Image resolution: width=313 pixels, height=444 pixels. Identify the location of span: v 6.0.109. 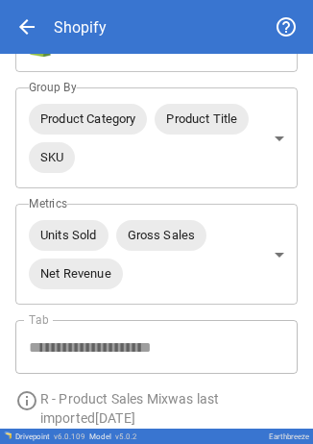
(69, 436).